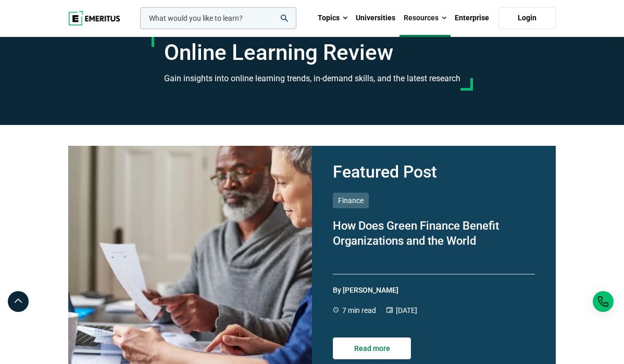 This screenshot has width=624, height=364. Describe the element at coordinates (434, 172) in the screenshot. I see `h2: Featured Post` at that location.